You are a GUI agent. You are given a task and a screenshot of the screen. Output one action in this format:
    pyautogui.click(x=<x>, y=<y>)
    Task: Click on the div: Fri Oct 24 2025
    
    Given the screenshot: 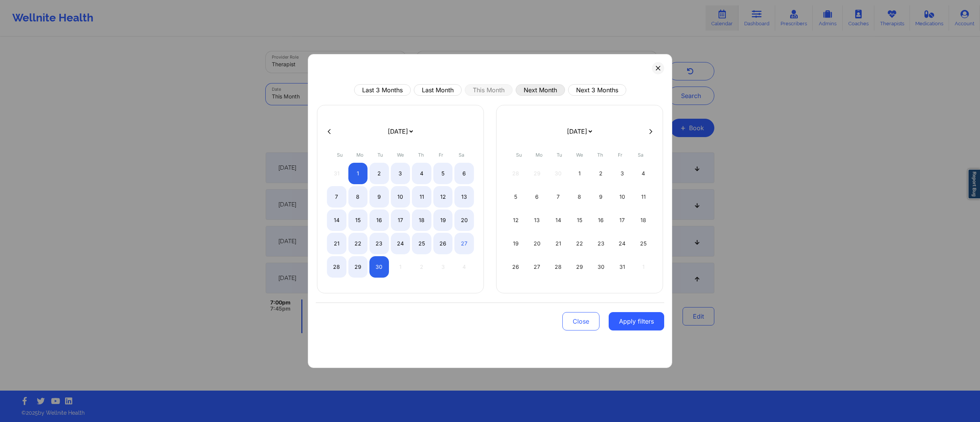 What is the action you would take?
    pyautogui.click(x=622, y=243)
    